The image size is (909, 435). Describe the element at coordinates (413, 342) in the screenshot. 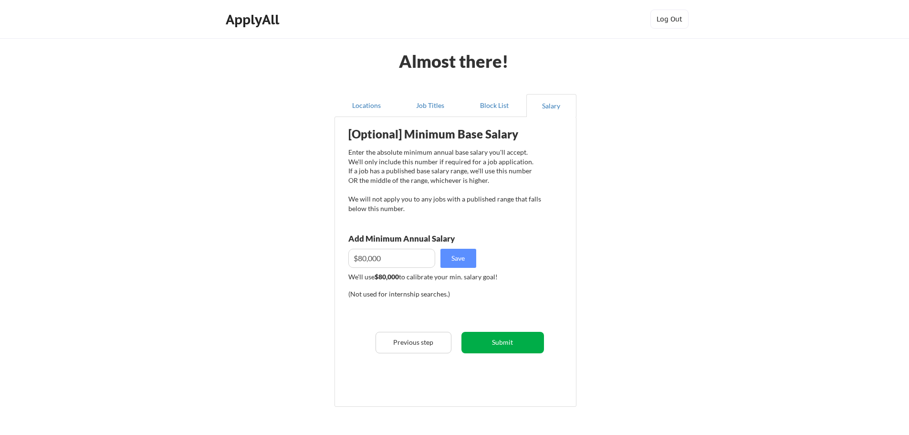

I see `button: Previous step` at that location.